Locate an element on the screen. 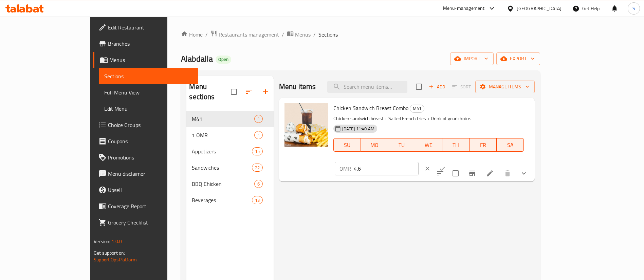 The image size is (644, 280). span: TH is located at coordinates (456, 145).